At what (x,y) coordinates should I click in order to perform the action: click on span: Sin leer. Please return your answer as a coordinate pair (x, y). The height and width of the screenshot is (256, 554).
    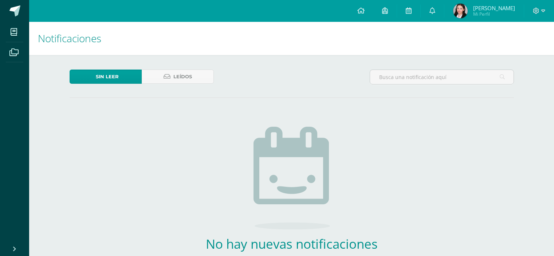
    Looking at the image, I should click on (107, 76).